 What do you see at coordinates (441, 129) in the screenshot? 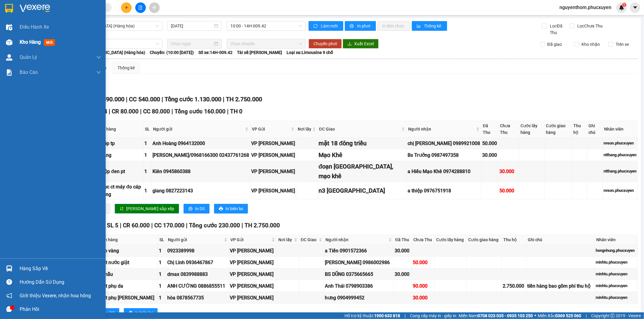
I see `span: Người nhận` at bounding box center [441, 129].